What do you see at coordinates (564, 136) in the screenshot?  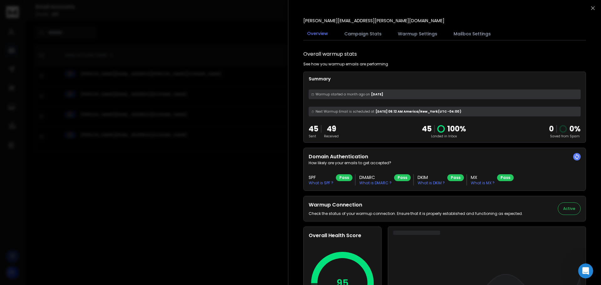 I see `p: Saved from Spam` at bounding box center [564, 136].